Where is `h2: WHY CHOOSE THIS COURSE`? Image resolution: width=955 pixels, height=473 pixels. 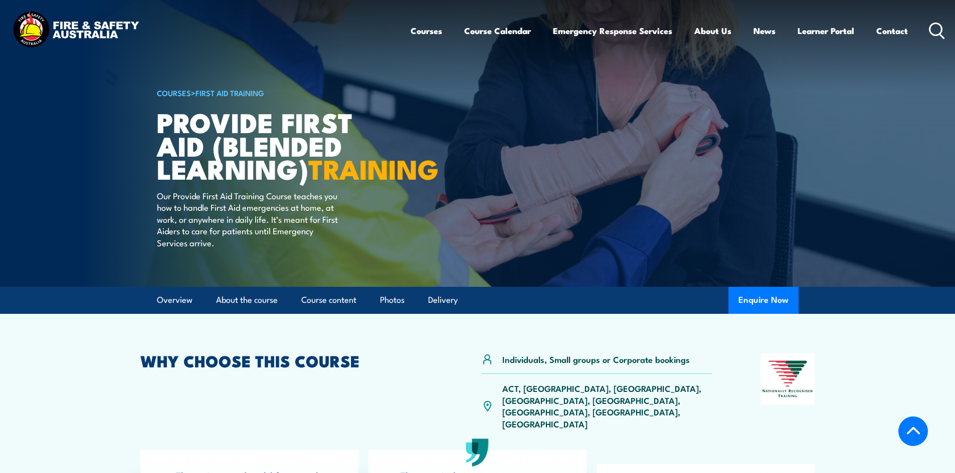
h2: WHY CHOOSE THIS COURSE is located at coordinates (287, 361).